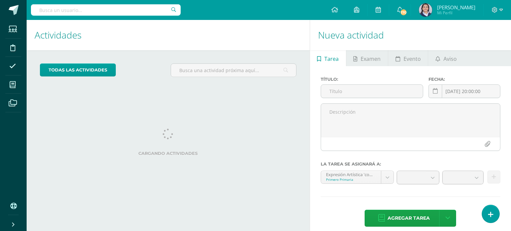 The width and height of the screenshot is (511, 231). I want to click on h1: Nueva actividad, so click(410, 35).